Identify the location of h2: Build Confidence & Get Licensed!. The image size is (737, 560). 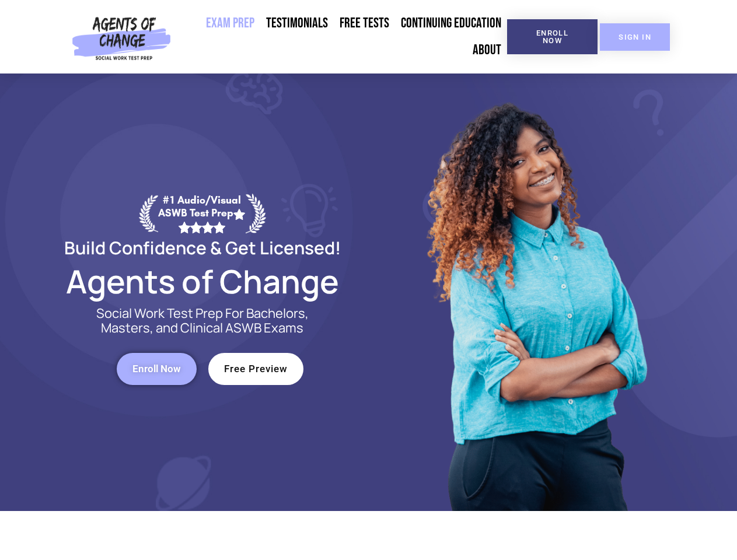
(202, 247).